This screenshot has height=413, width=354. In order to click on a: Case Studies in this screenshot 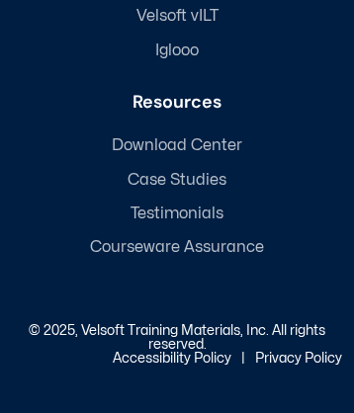, I will do `click(177, 180)`.